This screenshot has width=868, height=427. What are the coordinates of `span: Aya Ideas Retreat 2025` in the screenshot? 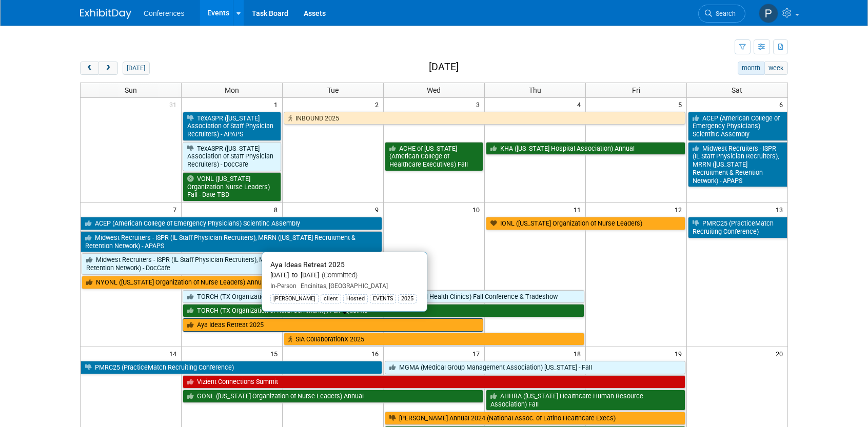 It's located at (307, 265).